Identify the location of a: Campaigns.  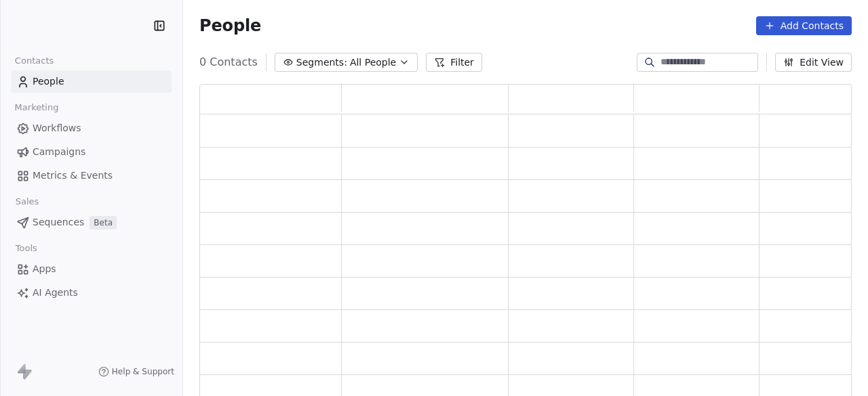
(91, 152).